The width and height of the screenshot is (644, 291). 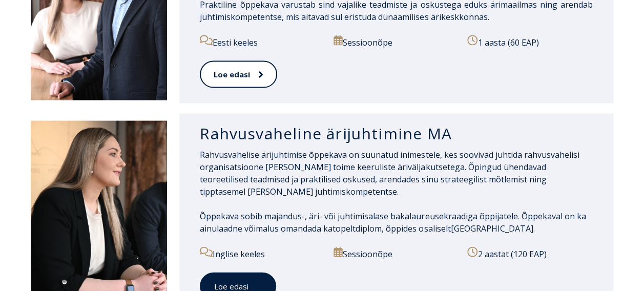 I want to click on span: topeltdiplom, so click(x=358, y=229).